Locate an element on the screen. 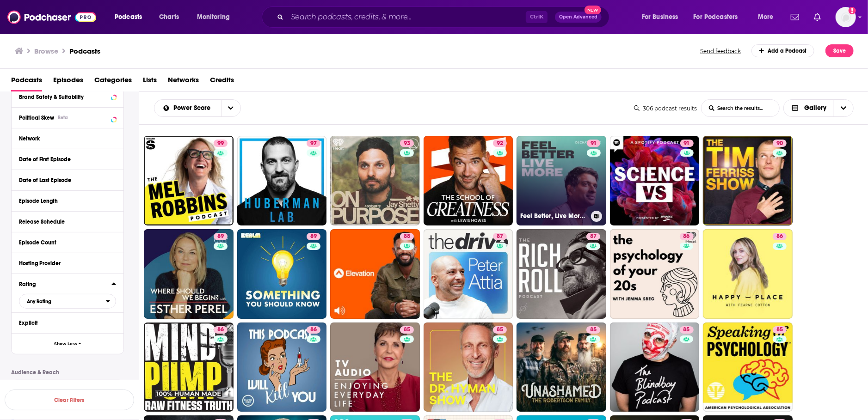  div: Date of Last Episode is located at coordinates (65, 180).